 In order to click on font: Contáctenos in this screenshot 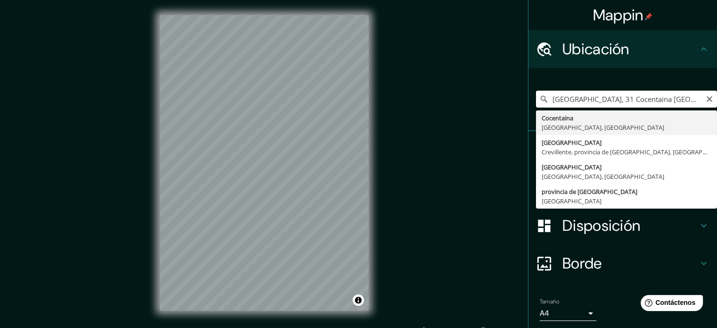, I will do `click(42, 11)`.